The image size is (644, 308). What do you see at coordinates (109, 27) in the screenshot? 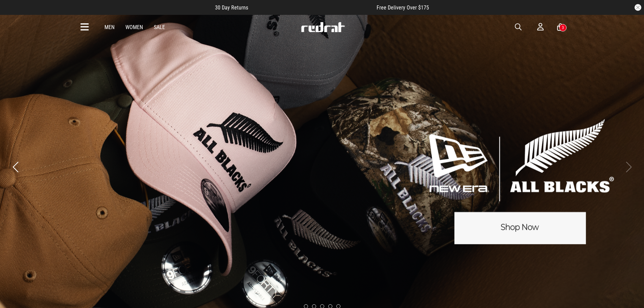
I see `a: Men` at bounding box center [109, 27].